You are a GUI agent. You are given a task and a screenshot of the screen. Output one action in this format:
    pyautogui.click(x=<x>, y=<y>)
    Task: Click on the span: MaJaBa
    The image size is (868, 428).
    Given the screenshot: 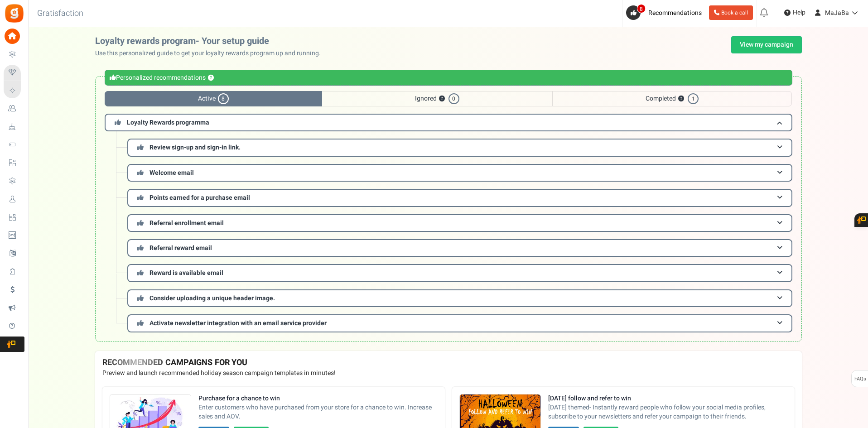 What is the action you would take?
    pyautogui.click(x=837, y=13)
    